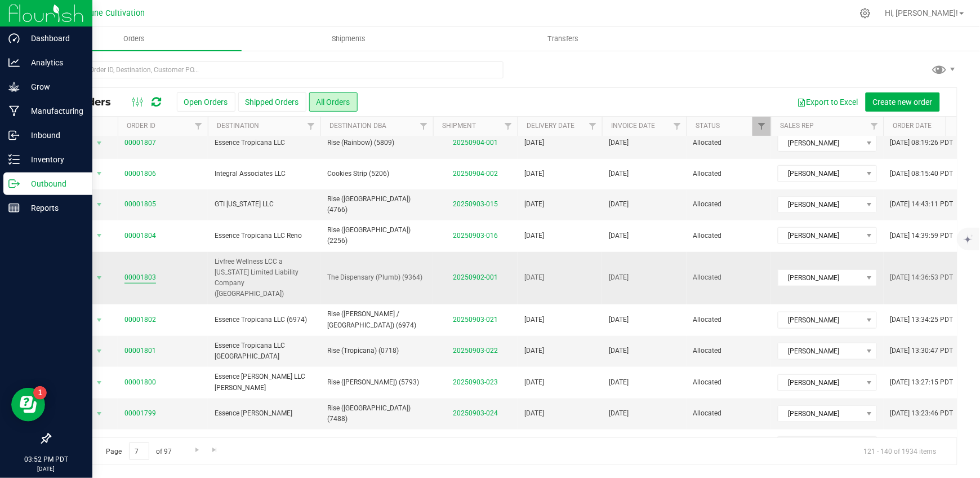 Image resolution: width=980 pixels, height=478 pixels. I want to click on a: 20250903-022, so click(476, 351).